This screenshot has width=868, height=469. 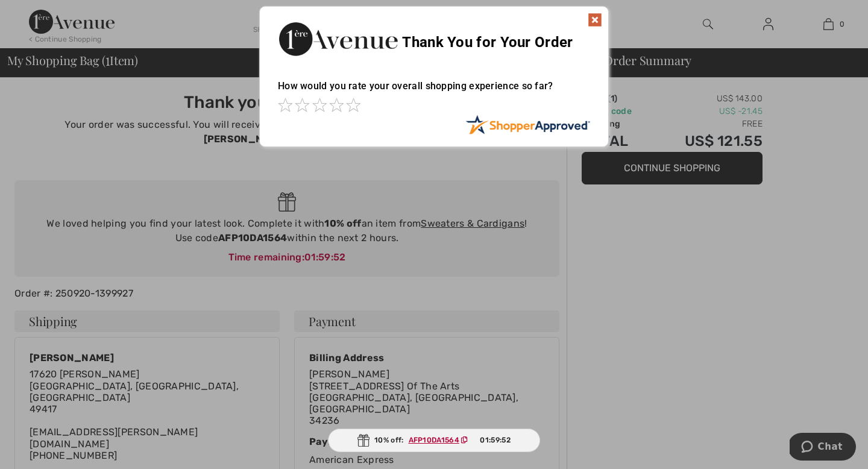 I want to click on span: Thank You for Your Order, so click(x=487, y=42).